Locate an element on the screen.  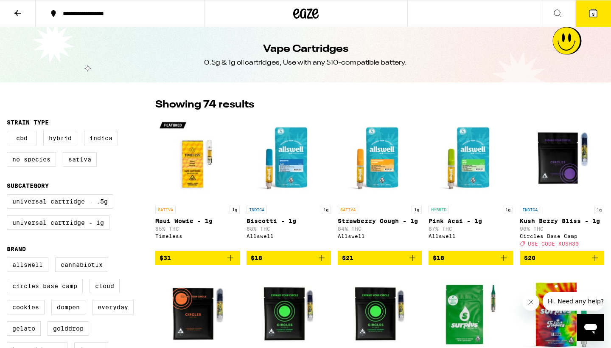
p: 85% THC is located at coordinates (197, 228).